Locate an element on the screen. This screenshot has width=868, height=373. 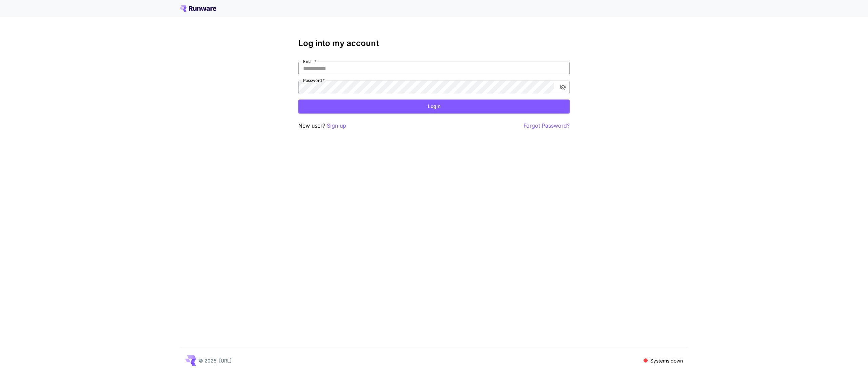
label: Password is located at coordinates (314, 80).